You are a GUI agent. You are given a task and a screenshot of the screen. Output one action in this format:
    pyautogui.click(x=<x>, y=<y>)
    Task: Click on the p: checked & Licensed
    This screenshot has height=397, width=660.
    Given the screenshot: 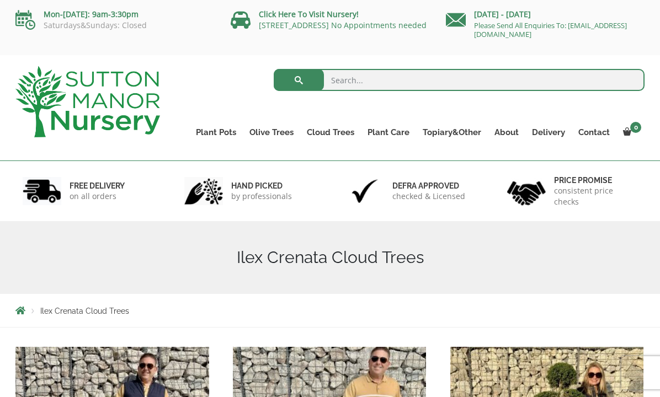 What is the action you would take?
    pyautogui.click(x=429, y=196)
    